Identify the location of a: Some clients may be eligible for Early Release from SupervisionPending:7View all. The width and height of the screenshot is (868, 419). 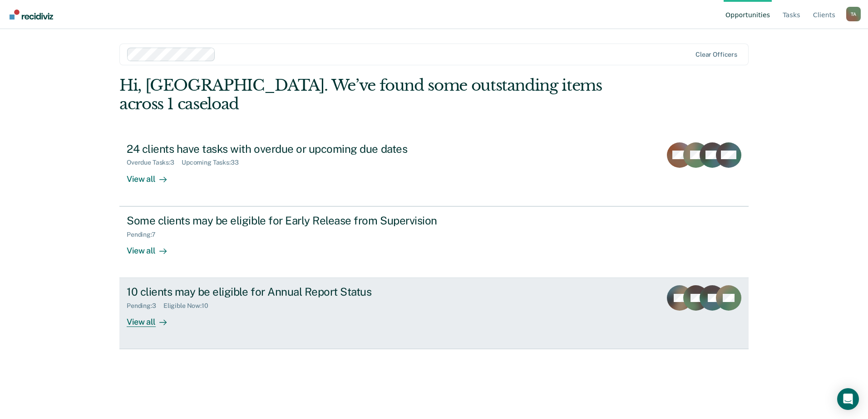
(434, 243).